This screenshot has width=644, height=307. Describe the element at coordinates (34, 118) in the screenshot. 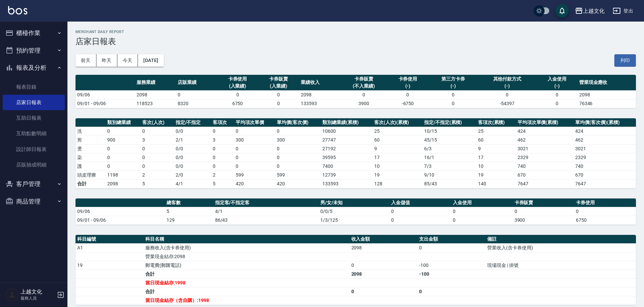

I see `a: 互助日報表` at that location.